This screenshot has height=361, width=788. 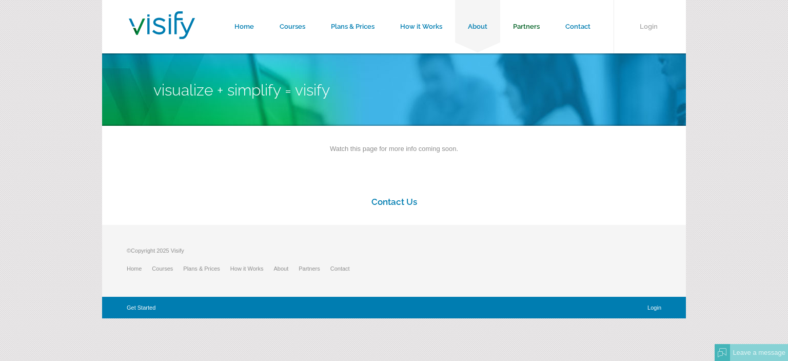 I want to click on a: Visify Training, so click(x=162, y=34).